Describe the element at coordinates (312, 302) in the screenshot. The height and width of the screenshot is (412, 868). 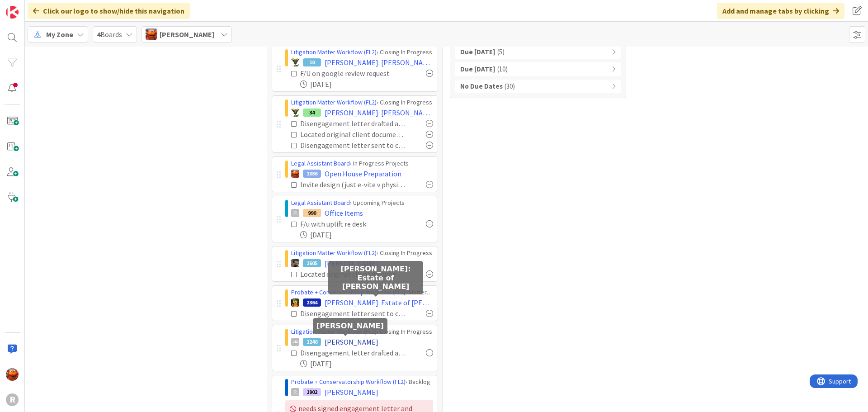
I see `div: 2364` at that location.